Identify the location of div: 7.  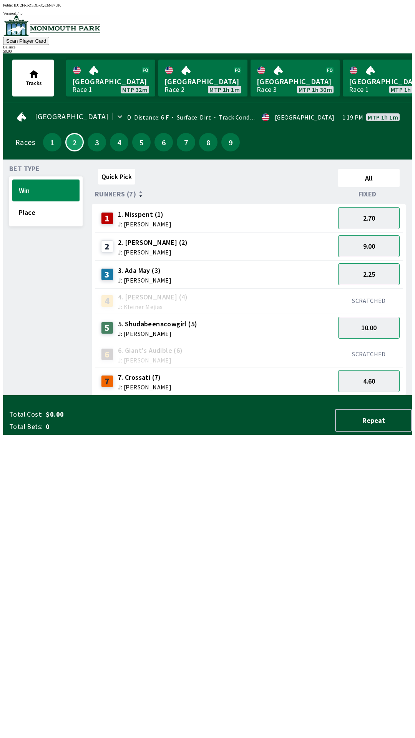
(107, 381).